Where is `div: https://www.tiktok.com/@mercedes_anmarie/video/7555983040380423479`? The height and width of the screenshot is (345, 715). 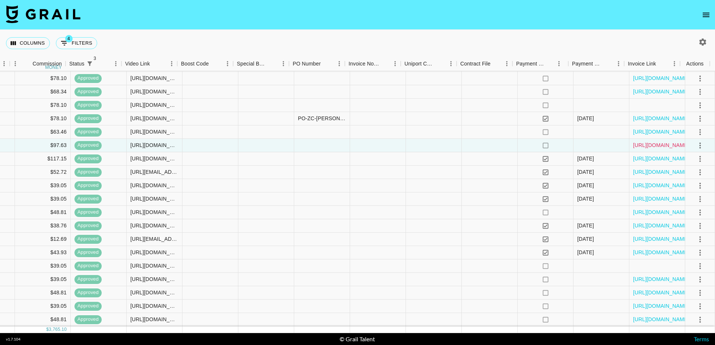
div: https://www.tiktok.com/@mercedes_anmarie/video/7555983040380423479 is located at coordinates (154, 320).